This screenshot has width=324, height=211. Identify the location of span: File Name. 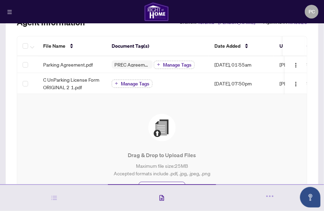
(54, 46).